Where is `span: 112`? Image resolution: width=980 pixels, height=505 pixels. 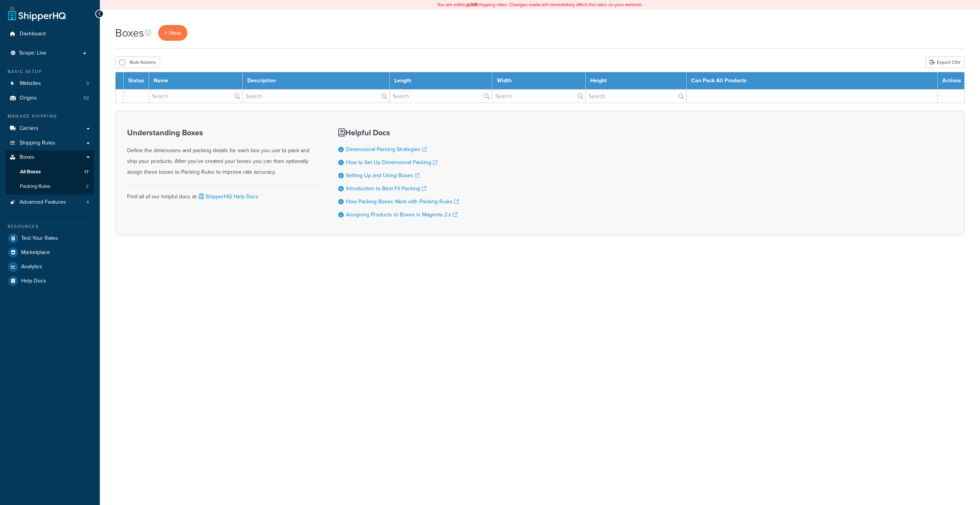 span: 112 is located at coordinates (86, 98).